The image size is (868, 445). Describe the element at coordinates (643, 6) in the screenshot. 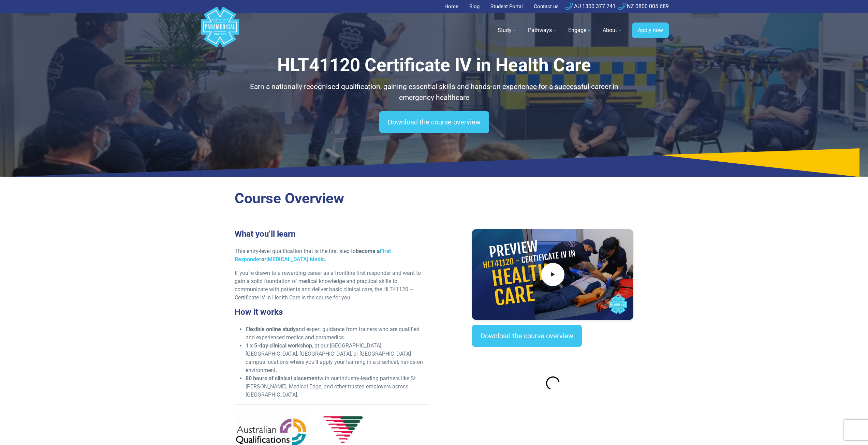

I see `a: NZ 0800 005 689` at that location.